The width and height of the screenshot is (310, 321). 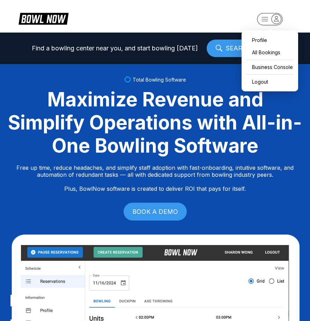 What do you see at coordinates (243, 48) in the screenshot?
I see `a: SEARCH NOW` at bounding box center [243, 48].